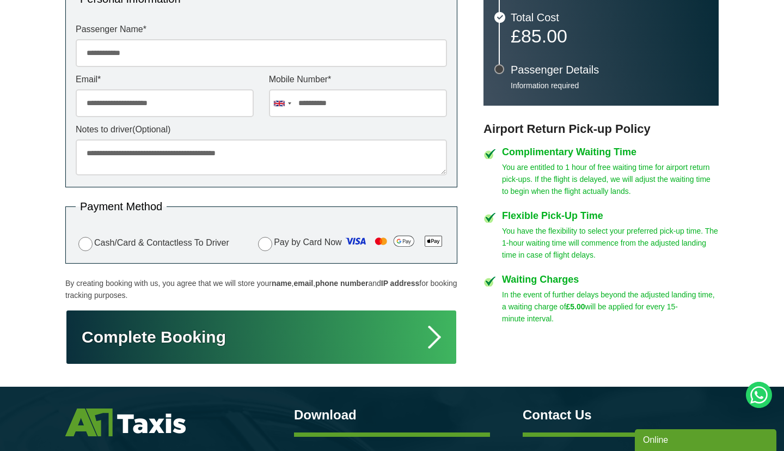 This screenshot has height=451, width=784. Describe the element at coordinates (265, 244) in the screenshot. I see `input: Pay by Card Now` at that location.